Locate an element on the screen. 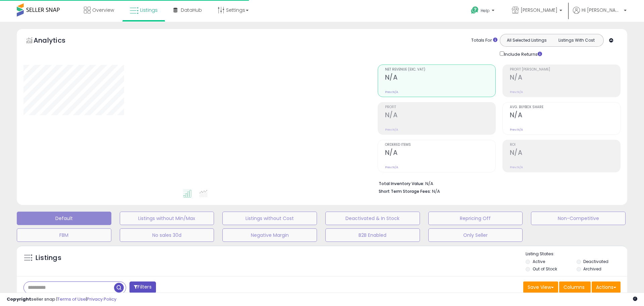 The image size is (644, 306). span: N/A is located at coordinates (436, 191).